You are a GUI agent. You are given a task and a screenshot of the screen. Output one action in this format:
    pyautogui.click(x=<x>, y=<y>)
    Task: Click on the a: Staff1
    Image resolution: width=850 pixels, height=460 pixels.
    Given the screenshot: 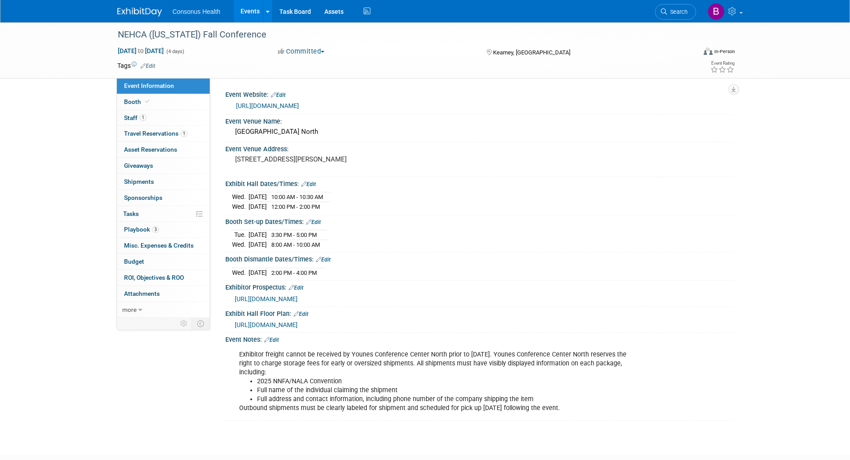 What is the action you would take?
    pyautogui.click(x=163, y=118)
    